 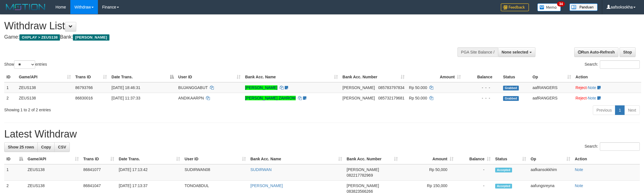 What do you see at coordinates (360, 175) in the screenshot?
I see `span: Copy 082217782969 to clipboard` at bounding box center [360, 175].